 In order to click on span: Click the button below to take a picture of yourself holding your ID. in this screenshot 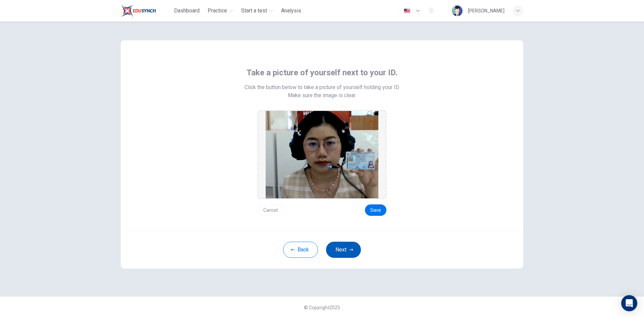, I will do `click(322, 87)`.